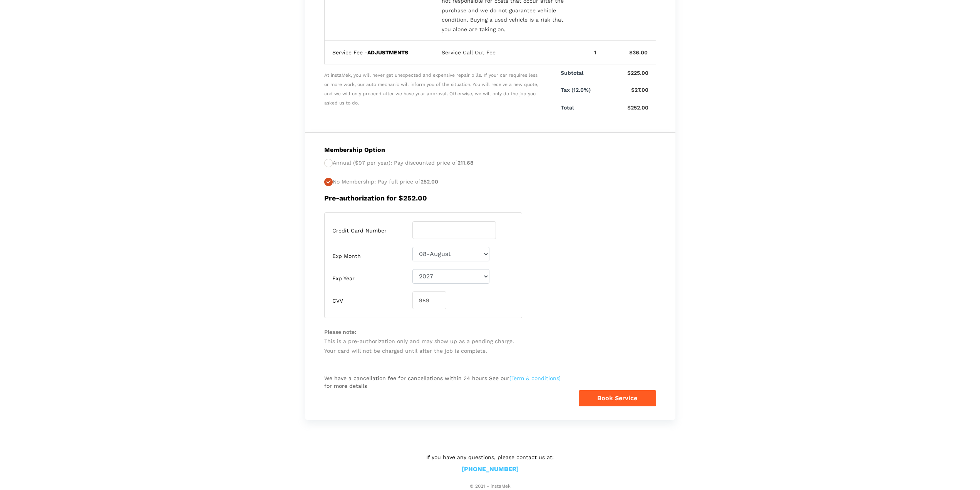  Describe the element at coordinates (535, 378) in the screenshot. I see `a: [Term & conditions]` at that location.